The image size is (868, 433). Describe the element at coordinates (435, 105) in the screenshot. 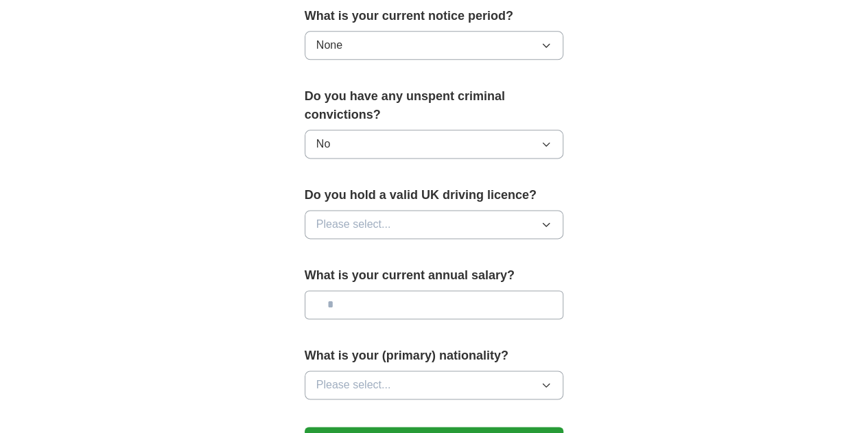

I see `label: Do you have any unspent criminal convictions?` at that location.